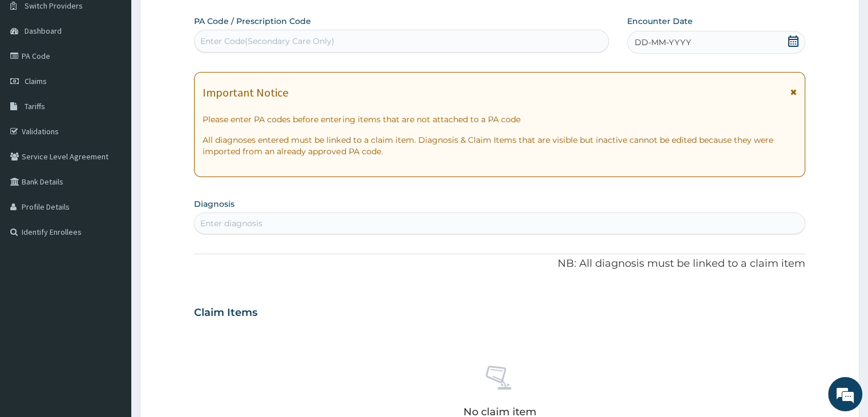 Image resolution: width=868 pixels, height=417 pixels. Describe the element at coordinates (126, 71) in the screenshot. I see `div: Chat with us now` at that location.